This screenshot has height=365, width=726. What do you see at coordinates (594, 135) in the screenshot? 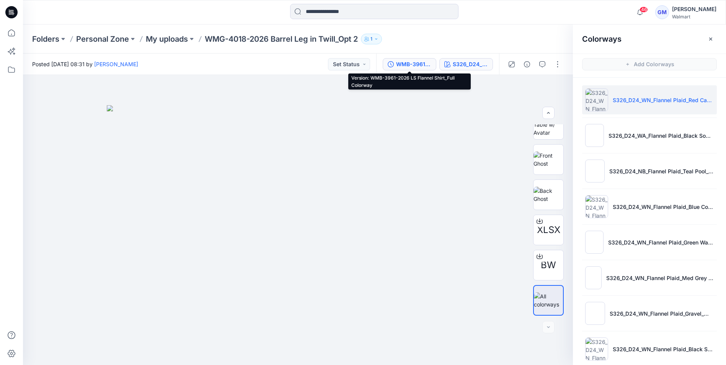
I see `img: S326_D24_WA_Flannel Plaid_Black Soot_M25374E` at bounding box center [594, 135].